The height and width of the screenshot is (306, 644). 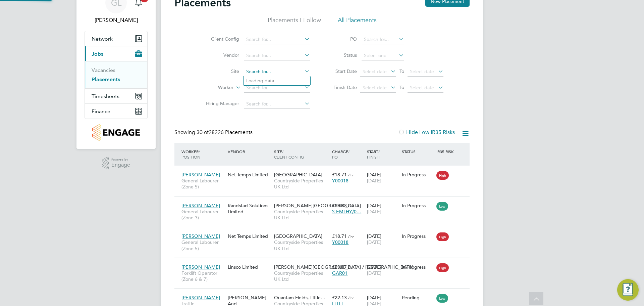 What do you see at coordinates (116, 111) in the screenshot?
I see `button: Finance` at bounding box center [116, 111].